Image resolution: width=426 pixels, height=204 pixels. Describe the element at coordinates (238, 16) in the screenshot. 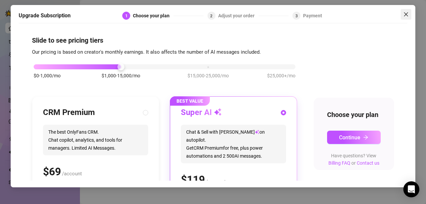

I see `div: Adjust your order` at that location.